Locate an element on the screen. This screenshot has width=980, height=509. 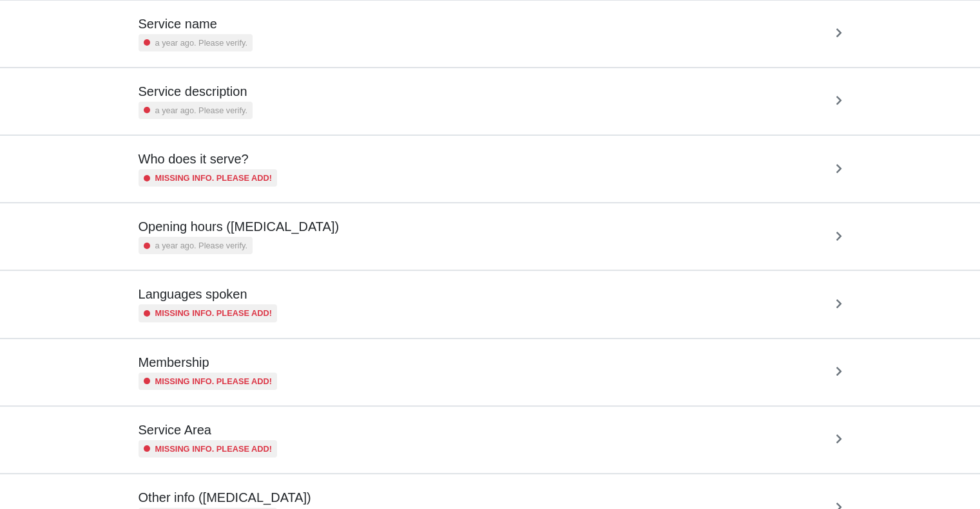
h5: Membership is located at coordinates (208, 362).